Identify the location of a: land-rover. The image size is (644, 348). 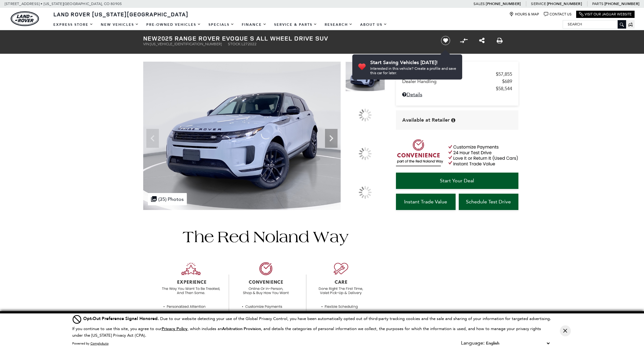
(25, 19).